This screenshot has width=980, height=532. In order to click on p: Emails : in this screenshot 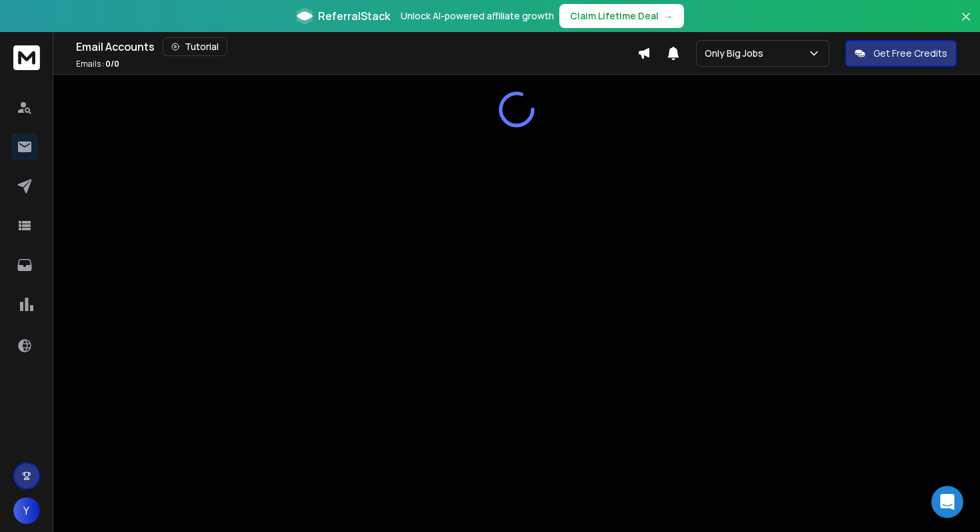, I will do `click(97, 64)`.